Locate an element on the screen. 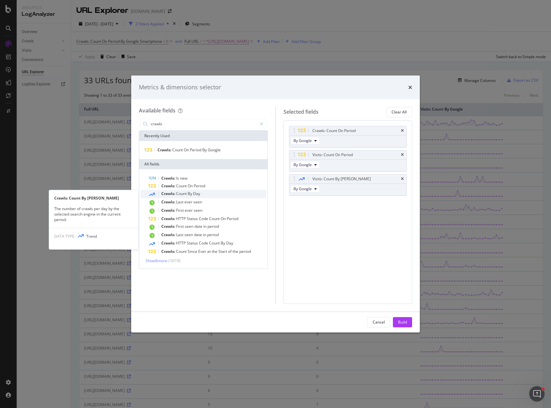  div: Clear All is located at coordinates (399, 112).